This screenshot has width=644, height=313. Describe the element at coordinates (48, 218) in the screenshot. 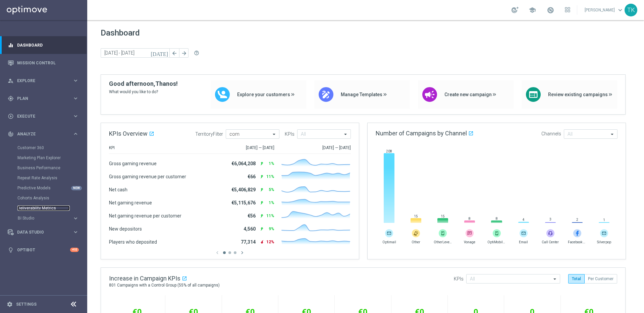

I see `div: BI Studio keyboard_arrow_right` at that location.